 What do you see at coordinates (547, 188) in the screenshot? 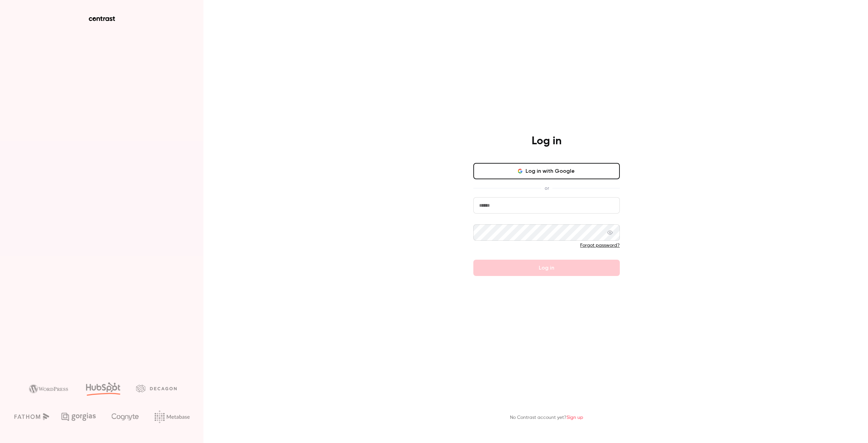
I see `span: or` at bounding box center [547, 188].